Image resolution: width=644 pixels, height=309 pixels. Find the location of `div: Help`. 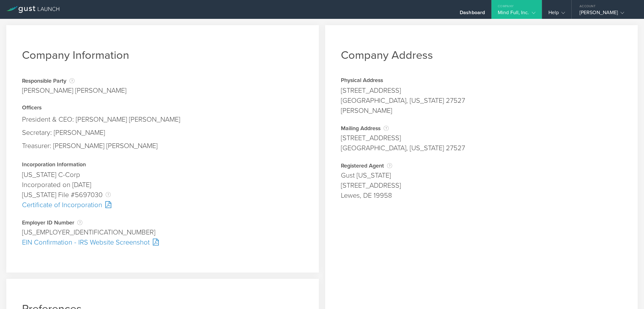

div: Help is located at coordinates (556, 14).